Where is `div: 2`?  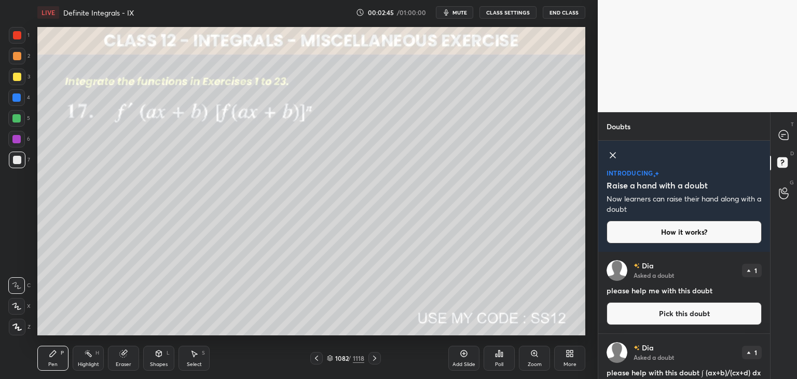 div: 2 is located at coordinates (19, 56).